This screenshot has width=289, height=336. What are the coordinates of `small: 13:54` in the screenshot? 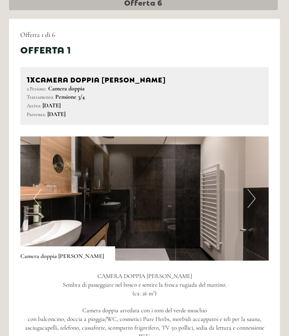 It's located at (56, 39).